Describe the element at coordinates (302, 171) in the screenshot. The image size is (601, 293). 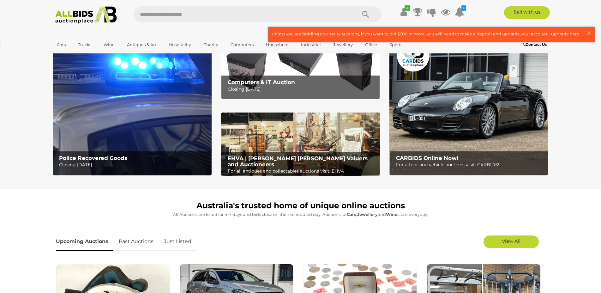
I see `p: For all antiques and collectables auctions visit: EHVA` at that location.